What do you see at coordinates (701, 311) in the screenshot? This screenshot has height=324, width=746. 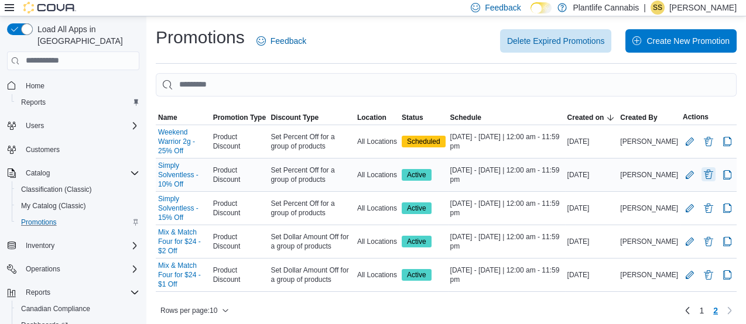 I see `span: 1` at bounding box center [701, 311].